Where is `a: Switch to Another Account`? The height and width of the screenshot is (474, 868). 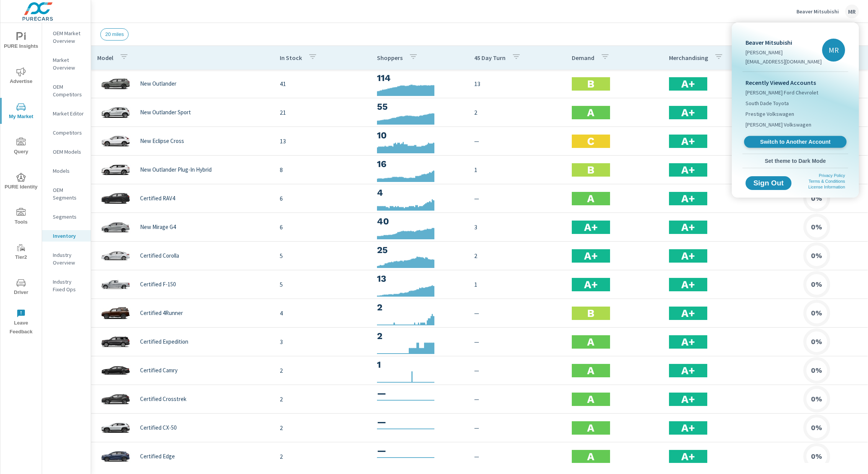
a: Switch to Another Account is located at coordinates (795, 142).